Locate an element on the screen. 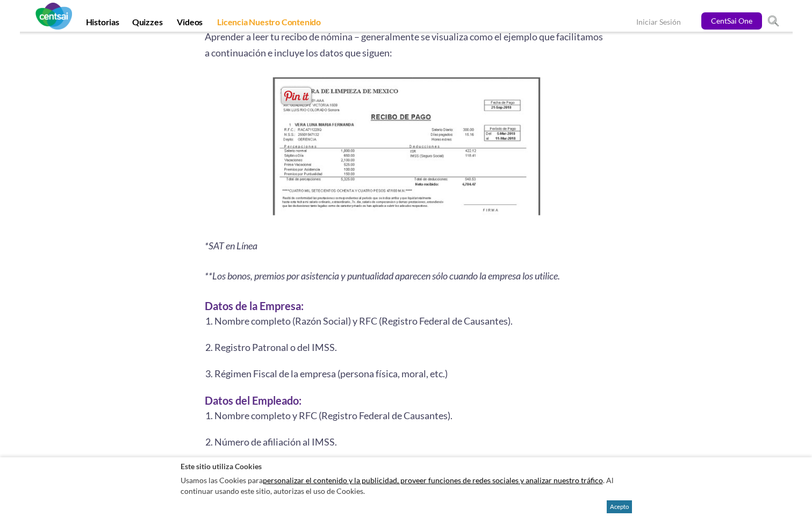 The height and width of the screenshot is (517, 812). li: Nombre completo (Razón Social) y RFC (Registro Federal de Causantes). is located at coordinates (412, 321).